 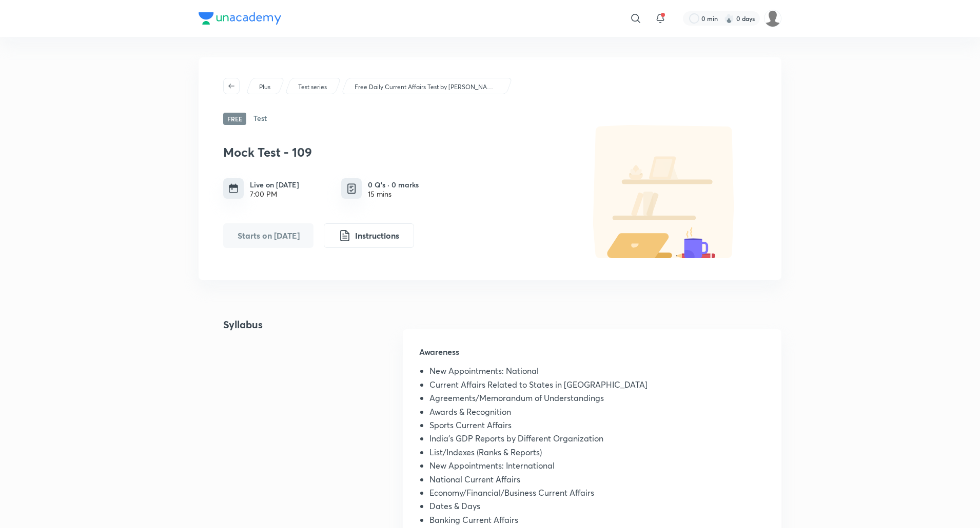 I want to click on li: New Appointments: International, so click(x=597, y=468).